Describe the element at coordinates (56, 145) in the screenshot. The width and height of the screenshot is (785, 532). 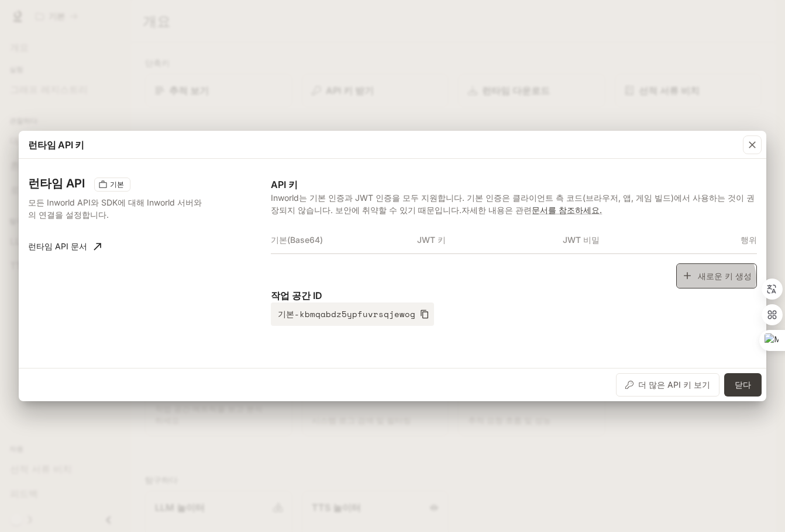
I see `font: 런타임 API 키` at that location.